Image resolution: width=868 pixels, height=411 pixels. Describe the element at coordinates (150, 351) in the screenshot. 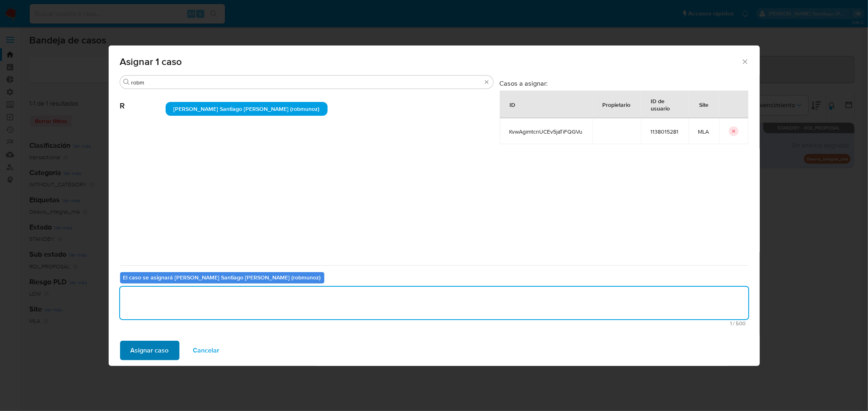

I see `button: Asignar caso` at that location.